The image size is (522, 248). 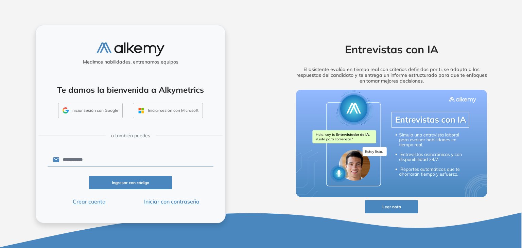 What do you see at coordinates (391, 75) in the screenshot?
I see `h5: El asistente evalúa en tiempo real con criterios definidos por ti, se adapta a las respuestas del...` at bounding box center [391, 75].